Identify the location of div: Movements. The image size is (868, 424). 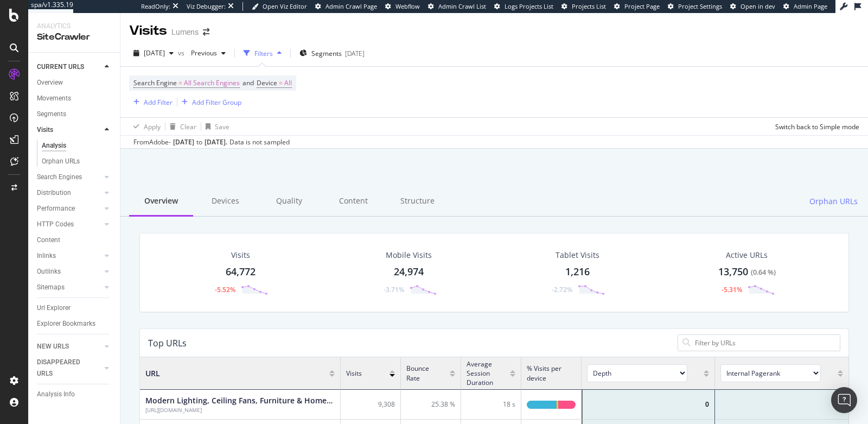
(54, 98).